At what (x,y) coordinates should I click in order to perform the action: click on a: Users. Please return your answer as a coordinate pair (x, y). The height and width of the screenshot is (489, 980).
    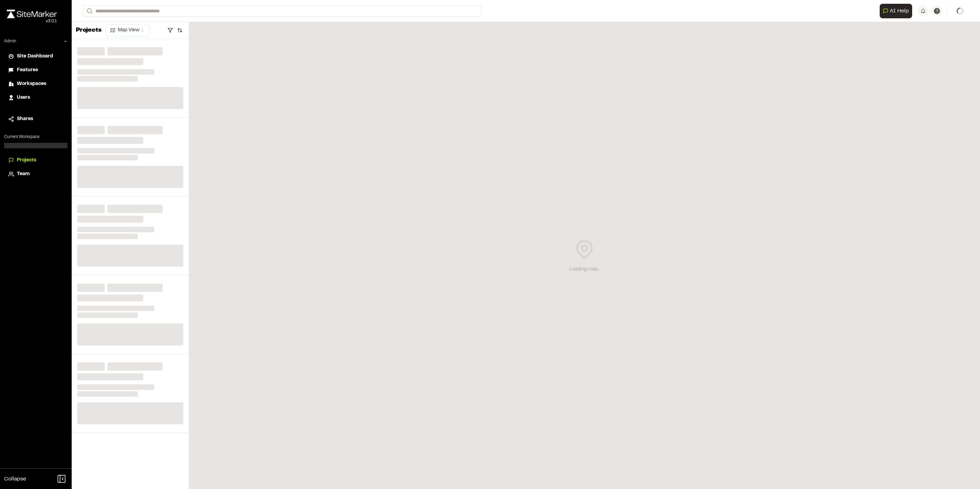
    Looking at the image, I should click on (36, 97).